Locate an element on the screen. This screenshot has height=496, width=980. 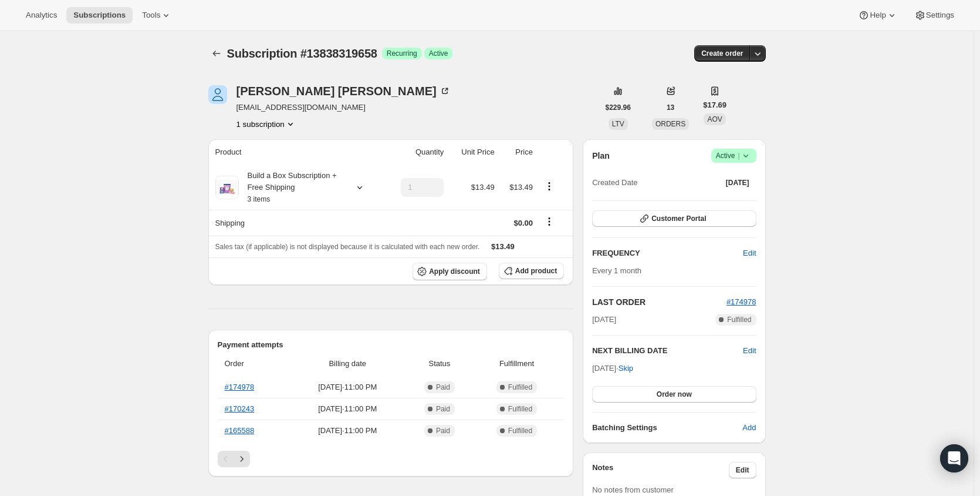
th: Quantity is located at coordinates (416, 152).